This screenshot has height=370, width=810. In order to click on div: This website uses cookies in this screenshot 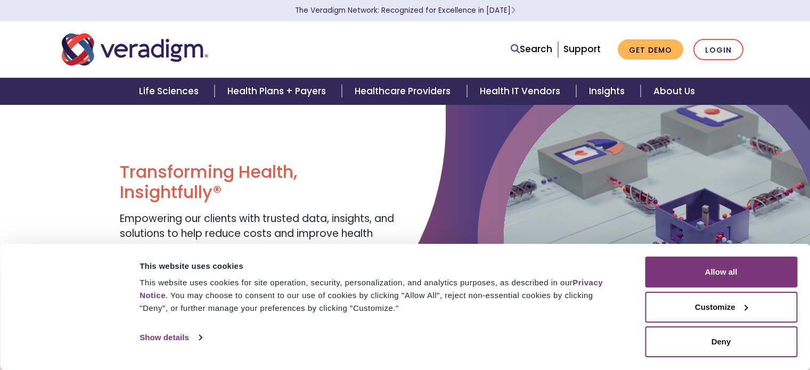, I will do `click(380, 266)`.